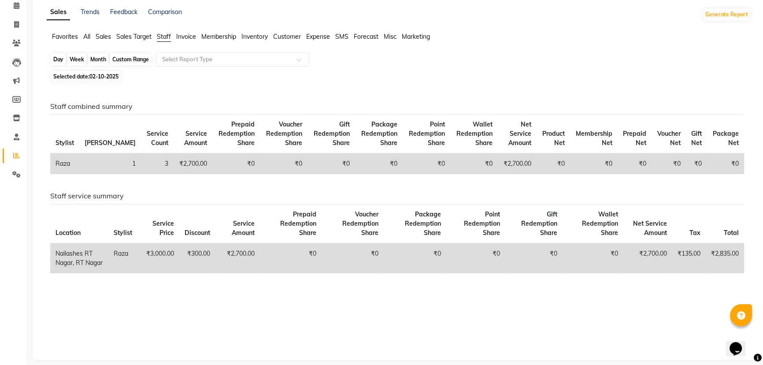 The image size is (763, 365). I want to click on span: Invoice, so click(186, 37).